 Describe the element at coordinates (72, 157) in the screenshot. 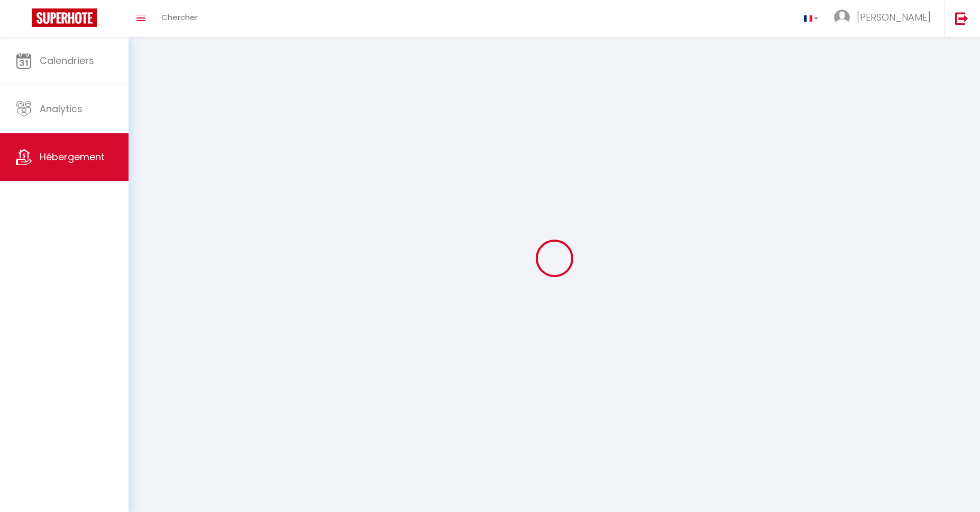

I see `span: Hébergement` at that location.